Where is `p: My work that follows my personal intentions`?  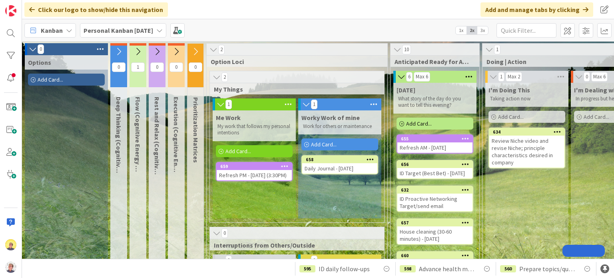
p: My work that follows my personal intentions is located at coordinates (254, 129).